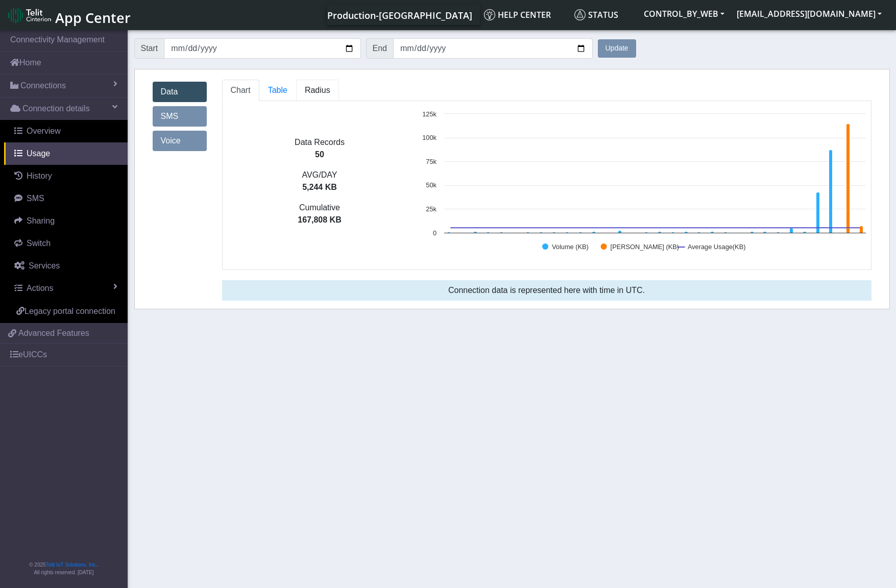 The height and width of the screenshot is (588, 896). I want to click on a: Switch, so click(66, 244).